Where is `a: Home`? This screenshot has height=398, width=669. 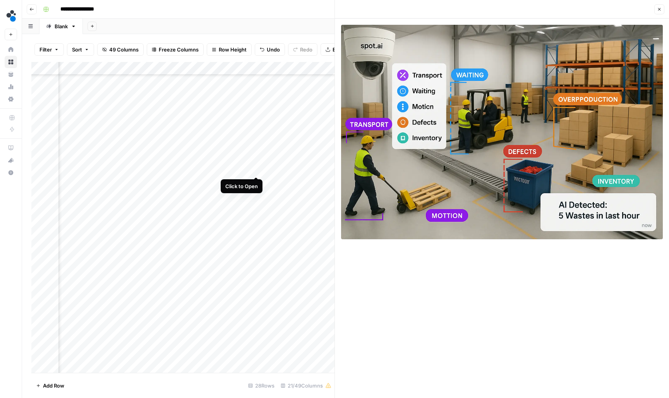 a: Home is located at coordinates (11, 50).